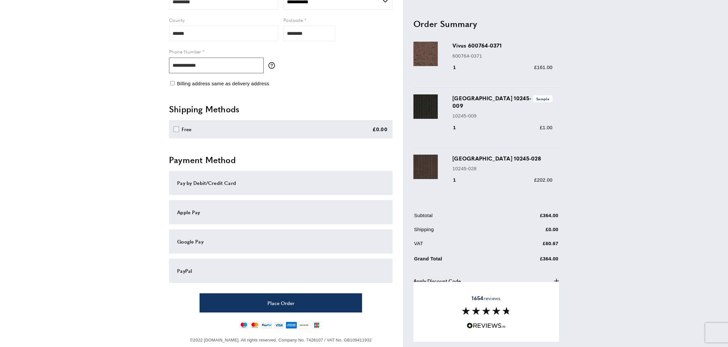 The image size is (728, 347). I want to click on span: Phone Number, so click(185, 51).